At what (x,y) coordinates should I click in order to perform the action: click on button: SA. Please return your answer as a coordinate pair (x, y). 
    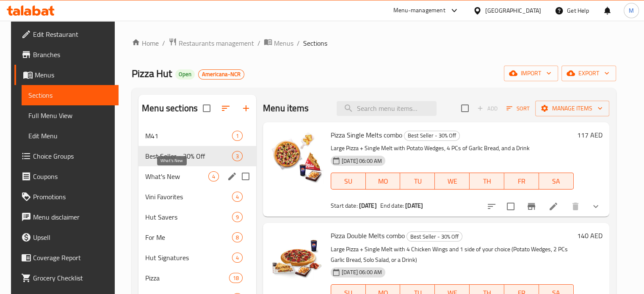
    Looking at the image, I should click on (556, 181).